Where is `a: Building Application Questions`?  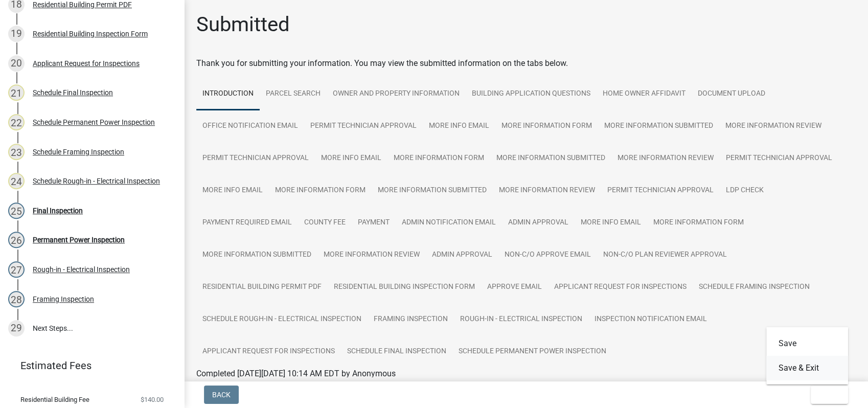
a: Building Application Questions is located at coordinates (531, 94).